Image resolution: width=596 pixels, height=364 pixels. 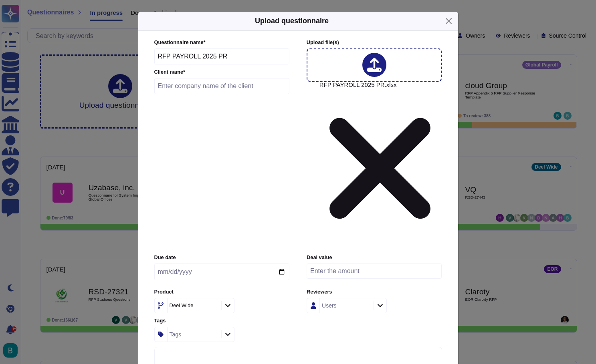 What do you see at coordinates (374, 292) in the screenshot?
I see `label: Reviewers` at bounding box center [374, 292].